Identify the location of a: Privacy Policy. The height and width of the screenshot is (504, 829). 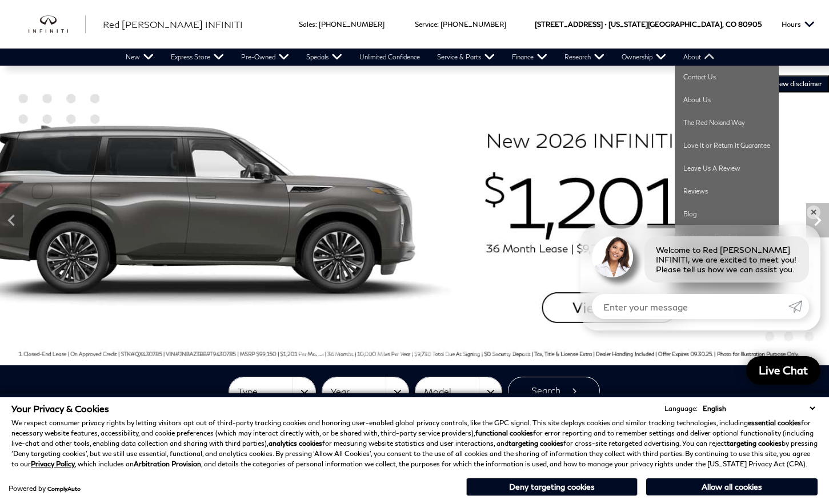
(53, 464).